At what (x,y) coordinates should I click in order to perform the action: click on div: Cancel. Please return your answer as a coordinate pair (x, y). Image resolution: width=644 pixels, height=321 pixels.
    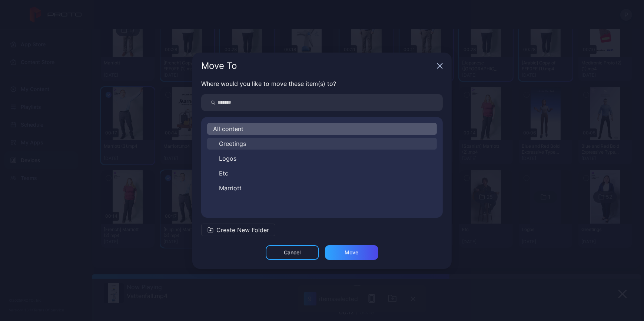
    Looking at the image, I should click on (292, 253).